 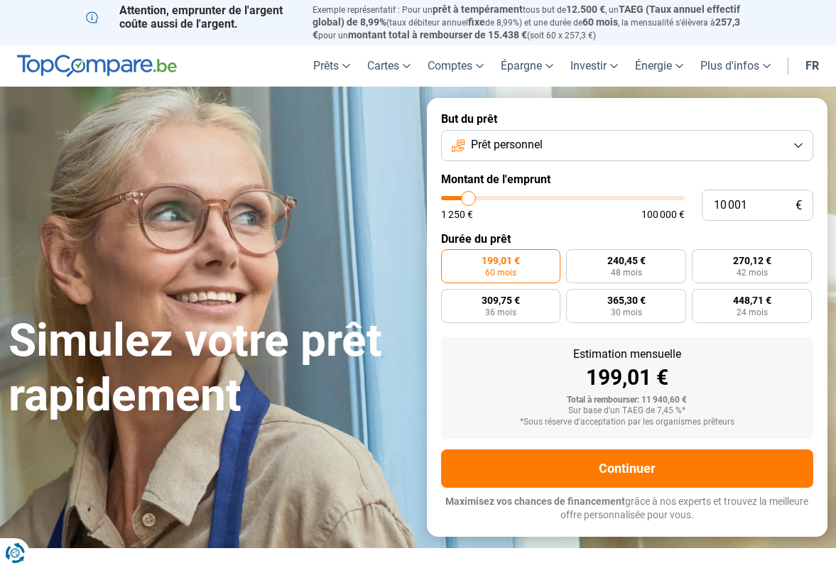 I want to click on span: 365,30 €, so click(x=626, y=300).